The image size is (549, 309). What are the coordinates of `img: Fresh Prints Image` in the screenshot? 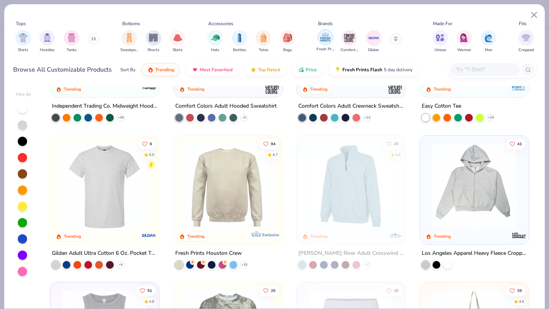 It's located at (325, 37).